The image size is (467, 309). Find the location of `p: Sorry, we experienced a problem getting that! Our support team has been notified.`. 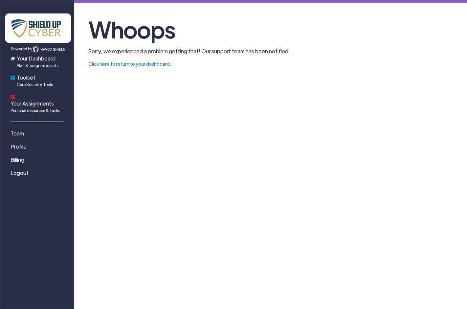

p: Sorry, we experienced a problem getting that! Our support team has been notified. is located at coordinates (270, 51).